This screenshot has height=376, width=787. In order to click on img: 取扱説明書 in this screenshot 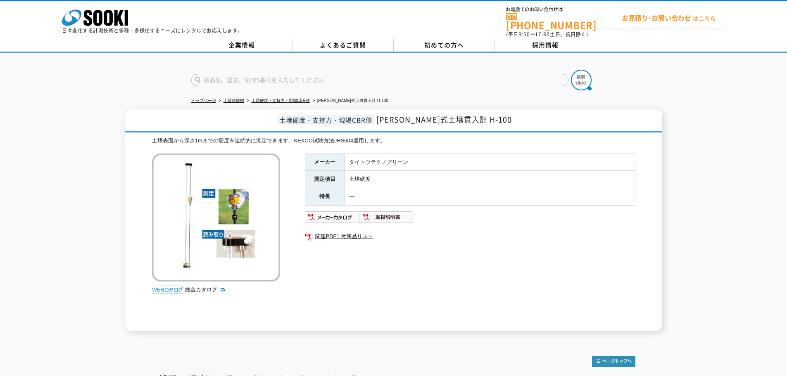, I will do `click(386, 217)`.